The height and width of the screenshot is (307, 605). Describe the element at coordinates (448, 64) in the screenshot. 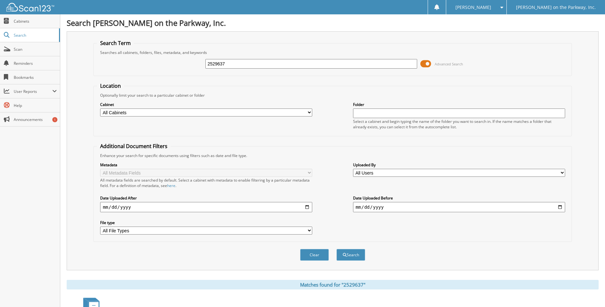

I see `span: Advanced Search` at that location.